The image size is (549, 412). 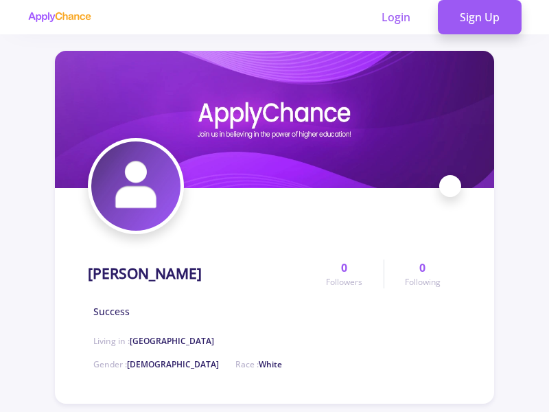 What do you see at coordinates (274, 119) in the screenshot?
I see `img: Maryam Karimicover image` at bounding box center [274, 119].